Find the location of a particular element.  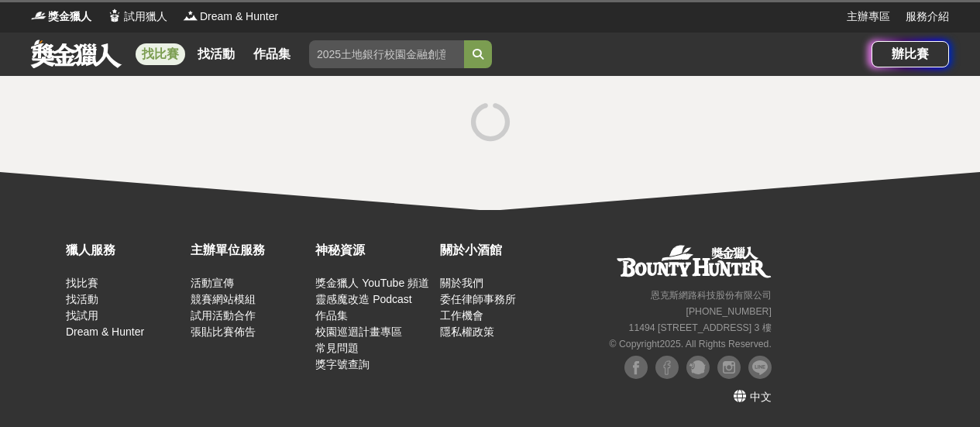

a: 獎字號查詢 is located at coordinates (342, 365).